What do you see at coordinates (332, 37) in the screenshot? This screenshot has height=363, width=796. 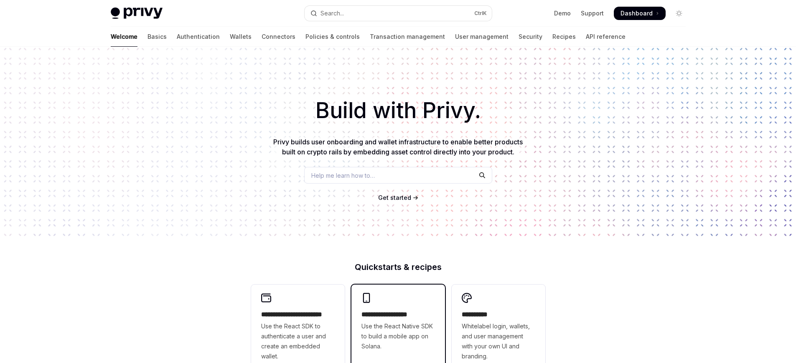 I see `a: Policies & controls` at bounding box center [332, 37].